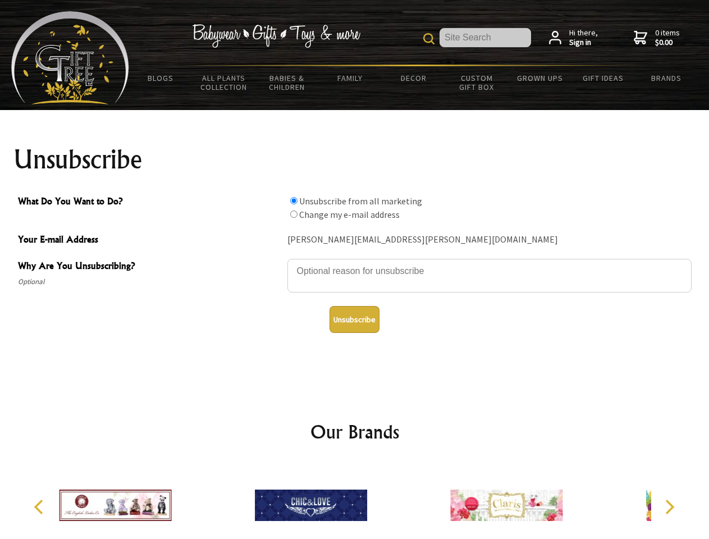 This screenshot has width=709, height=539. Describe the element at coordinates (603, 78) in the screenshot. I see `a: Gift Ideas` at that location.